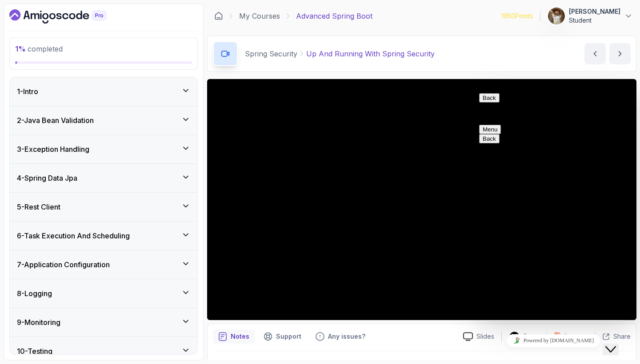 Image resolution: width=640 pixels, height=364 pixels. Describe the element at coordinates (14, 40) in the screenshot. I see `span: Menu` at that location.